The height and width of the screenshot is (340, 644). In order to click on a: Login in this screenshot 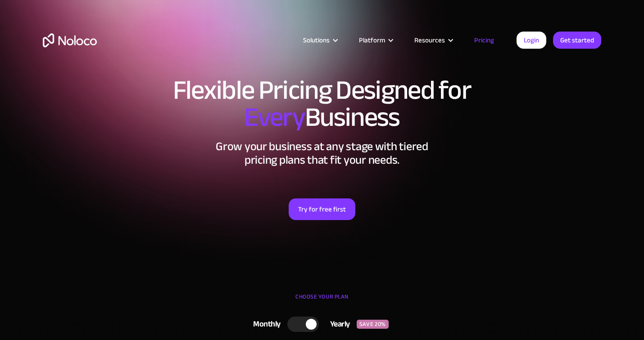, I will do `click(532, 40)`.